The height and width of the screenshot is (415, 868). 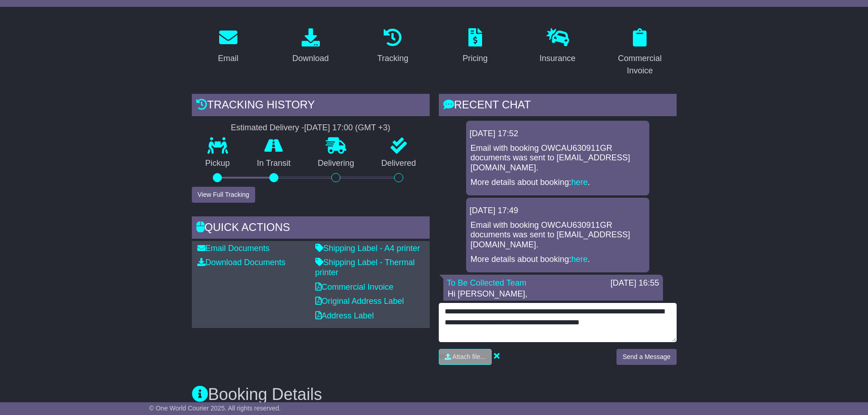 What do you see at coordinates (228, 58) in the screenshot?
I see `div: Email` at bounding box center [228, 58].